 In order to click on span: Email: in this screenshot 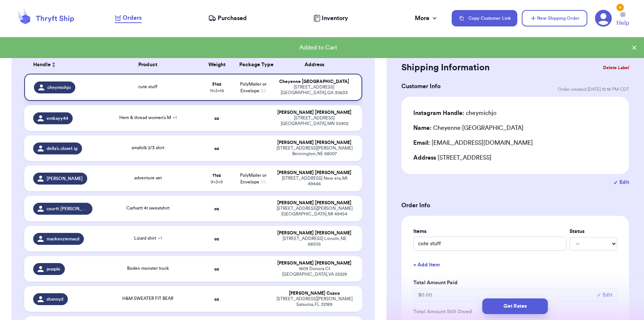, I will do `click(421, 143)`.